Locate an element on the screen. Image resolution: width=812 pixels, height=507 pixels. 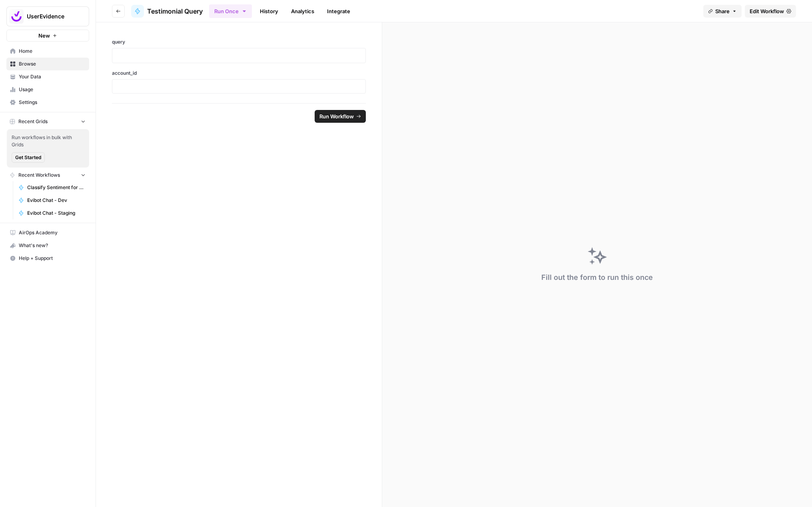
span: Evibot Chat - Staging is located at coordinates (57, 213).